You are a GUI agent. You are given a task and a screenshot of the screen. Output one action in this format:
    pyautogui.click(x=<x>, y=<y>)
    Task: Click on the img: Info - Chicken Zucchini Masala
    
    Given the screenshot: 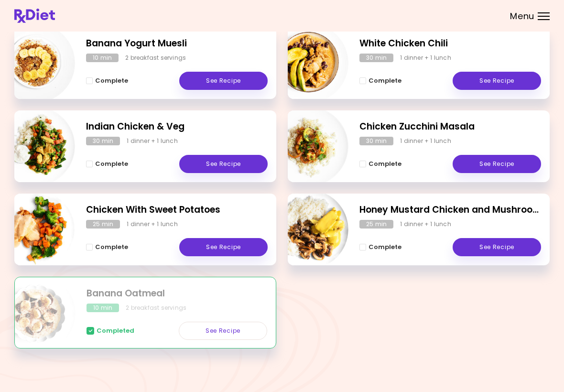 What is the action you would take?
    pyautogui.click(x=309, y=146)
    